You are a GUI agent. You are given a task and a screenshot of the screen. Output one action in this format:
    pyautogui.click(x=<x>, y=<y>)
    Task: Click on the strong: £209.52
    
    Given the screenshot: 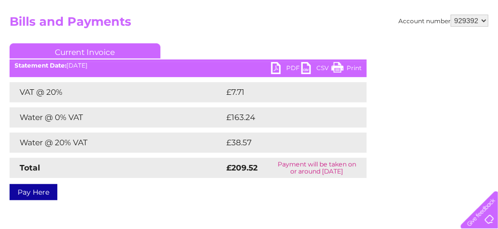 What is the action you would take?
    pyautogui.click(x=242, y=167)
    